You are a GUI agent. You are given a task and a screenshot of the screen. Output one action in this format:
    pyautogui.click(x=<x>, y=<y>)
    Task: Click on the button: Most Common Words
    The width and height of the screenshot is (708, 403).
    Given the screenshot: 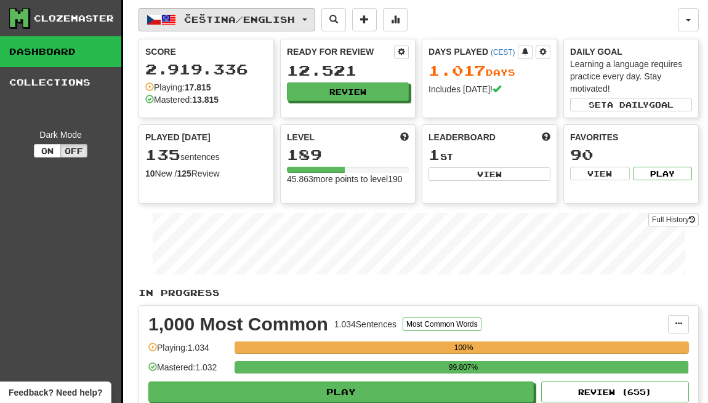 What is the action you would take?
    pyautogui.click(x=442, y=324)
    